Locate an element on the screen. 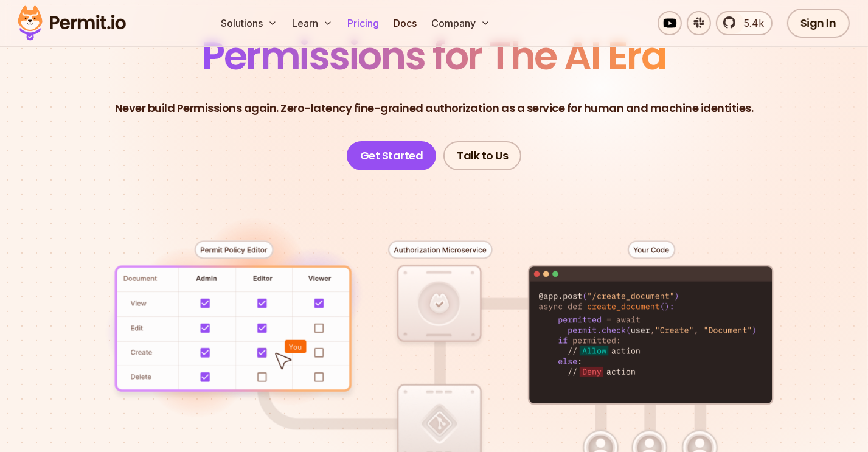  button: Company is located at coordinates (461, 23).